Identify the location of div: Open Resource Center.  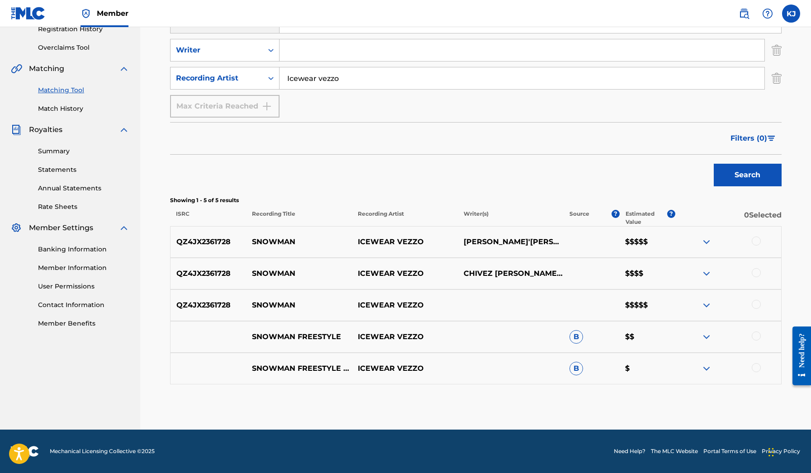
(16, 37).